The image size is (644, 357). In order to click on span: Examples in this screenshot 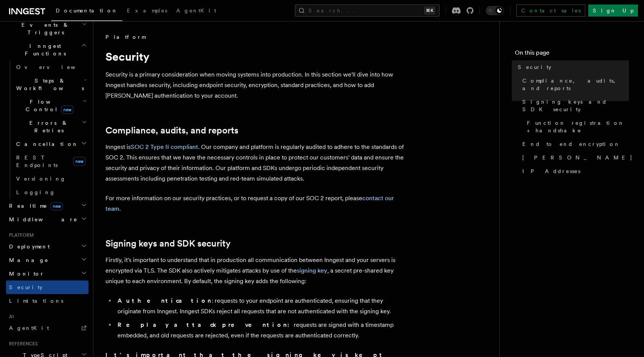, I will do `click(147, 11)`.